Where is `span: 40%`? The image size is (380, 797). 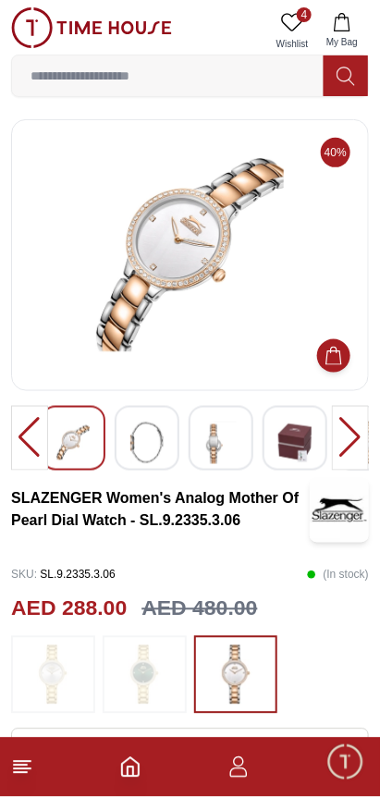
span: 40% is located at coordinates (336, 153).